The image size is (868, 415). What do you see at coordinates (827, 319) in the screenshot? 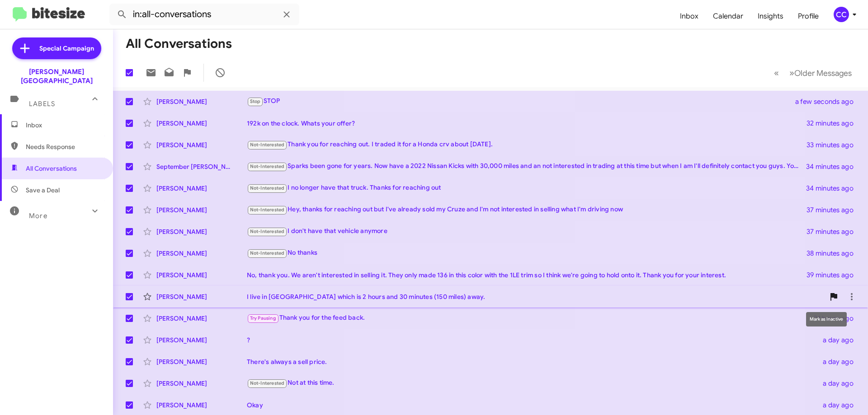
I see `div: Mark as Inactive` at bounding box center [827, 319].